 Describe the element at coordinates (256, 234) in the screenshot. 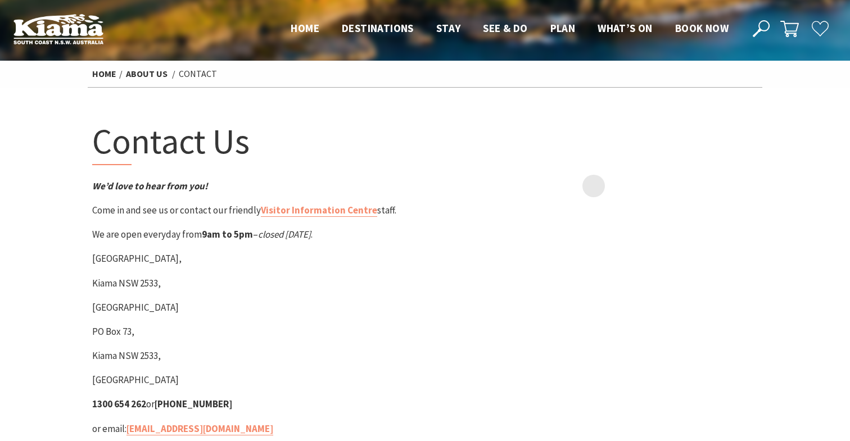

I see `p: We are open everyday from – .` at that location.